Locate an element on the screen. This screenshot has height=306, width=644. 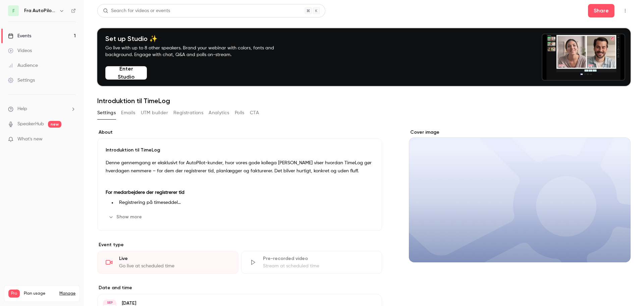
p: Event type is located at coordinates (239, 244).